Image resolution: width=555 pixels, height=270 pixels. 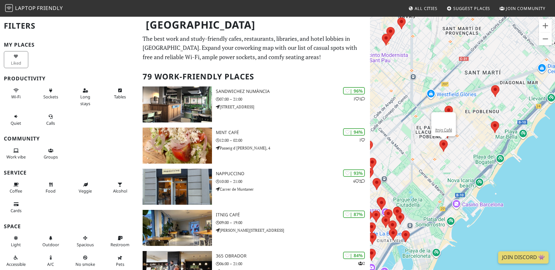 What do you see at coordinates (354, 255) in the screenshot?
I see `div: | 84%` at bounding box center [354, 255].